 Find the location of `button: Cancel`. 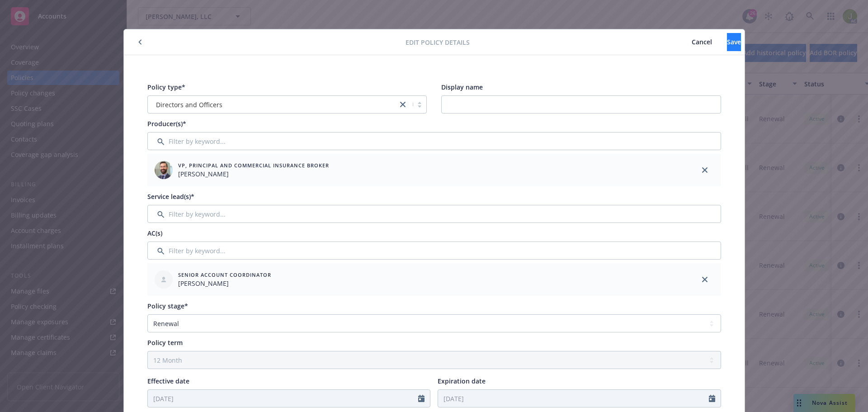

button: Cancel is located at coordinates (702, 42).